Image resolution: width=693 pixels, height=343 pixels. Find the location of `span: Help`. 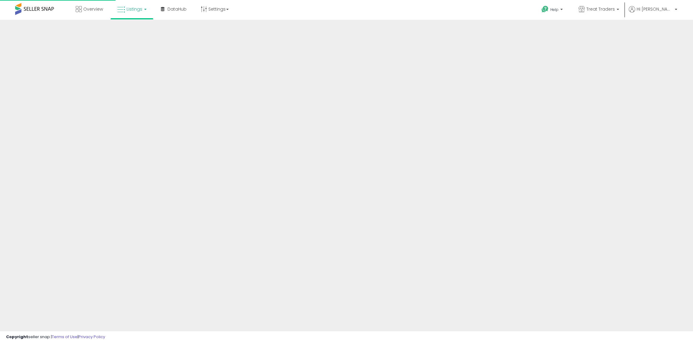

span: Help is located at coordinates (555, 9).